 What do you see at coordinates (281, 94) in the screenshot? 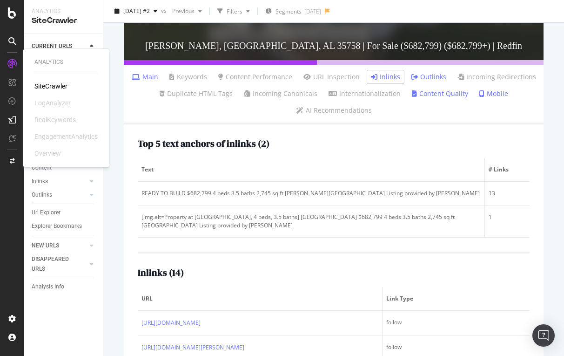
I see `a: Incoming Canonicals` at bounding box center [281, 94].